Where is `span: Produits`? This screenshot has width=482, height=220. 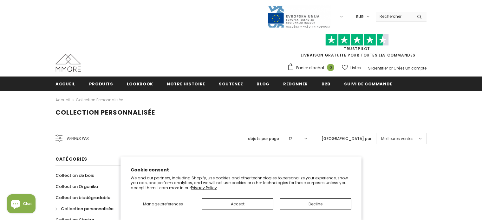 span: Produits is located at coordinates (101, 84).